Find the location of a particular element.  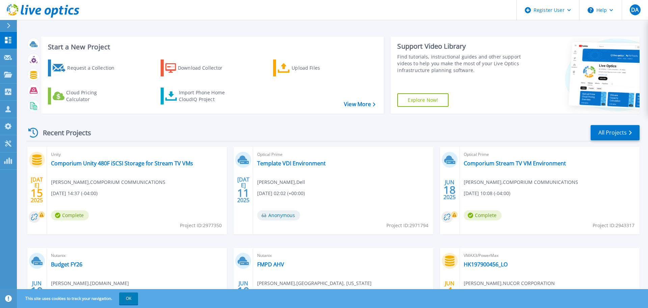

div: Request a Collection is located at coordinates (94, 68).